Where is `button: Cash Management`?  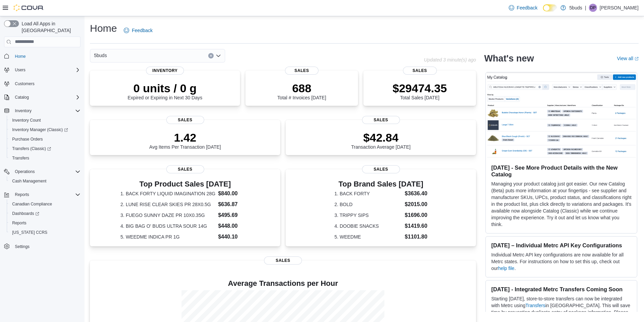
button: Cash Management is located at coordinates (45, 181).